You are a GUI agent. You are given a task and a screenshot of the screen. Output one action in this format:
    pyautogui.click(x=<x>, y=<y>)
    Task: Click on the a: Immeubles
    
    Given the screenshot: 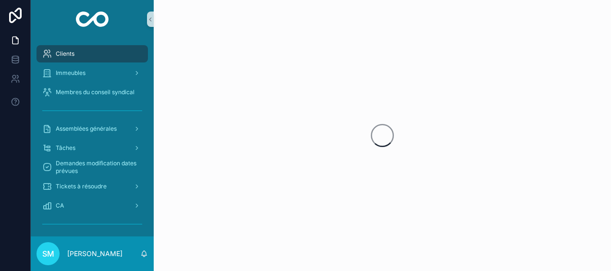 What is the action you would take?
    pyautogui.click(x=92, y=73)
    